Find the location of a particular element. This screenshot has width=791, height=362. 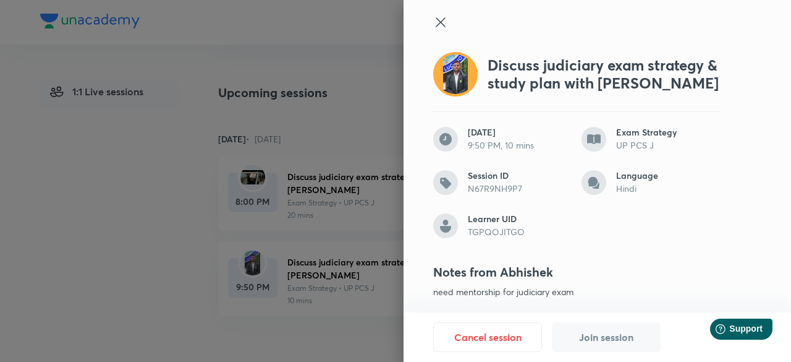

h6: 9:50 PM, 10 mins is located at coordinates (520, 145).